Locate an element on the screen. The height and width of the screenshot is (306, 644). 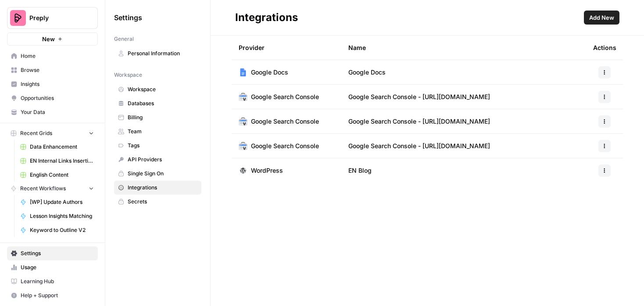
button: Workspace: Preply is located at coordinates (52, 18).